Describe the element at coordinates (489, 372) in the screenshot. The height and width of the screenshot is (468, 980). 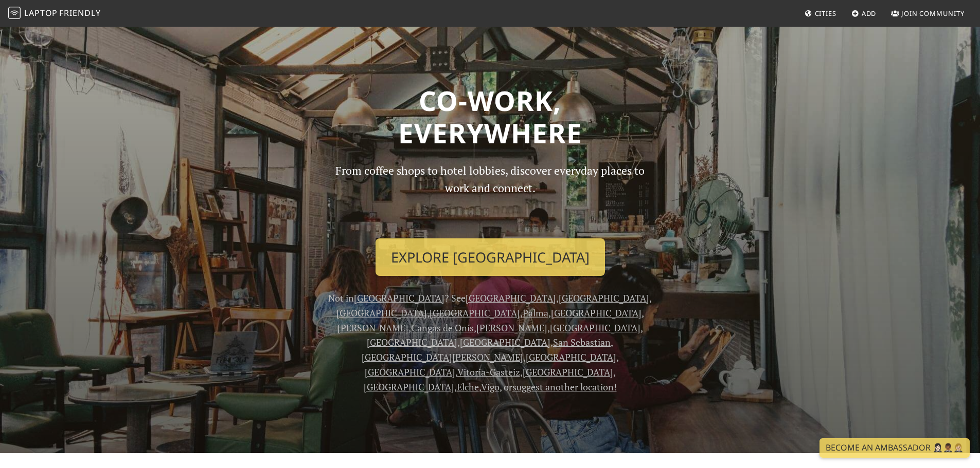
I see `a: Vitoria-Gasteiz` at that location.